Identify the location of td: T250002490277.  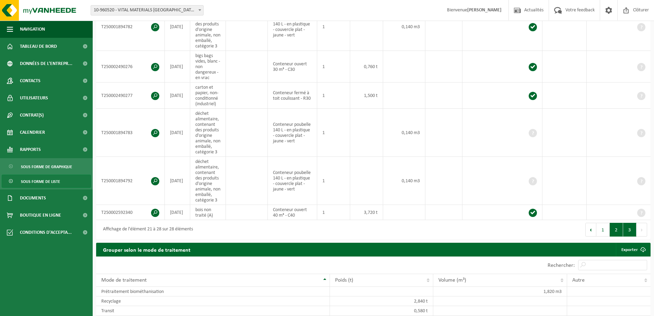
(130, 95).